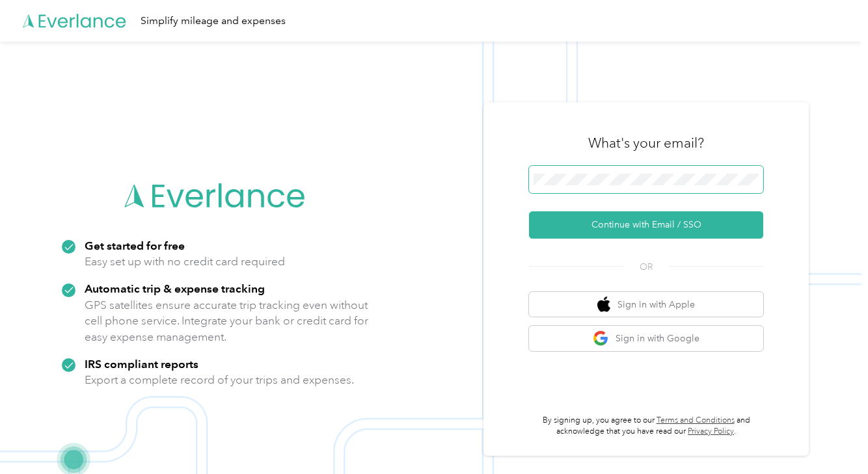 The height and width of the screenshot is (474, 868). What do you see at coordinates (141, 364) in the screenshot?
I see `strong: IRS compliant reports` at bounding box center [141, 364].